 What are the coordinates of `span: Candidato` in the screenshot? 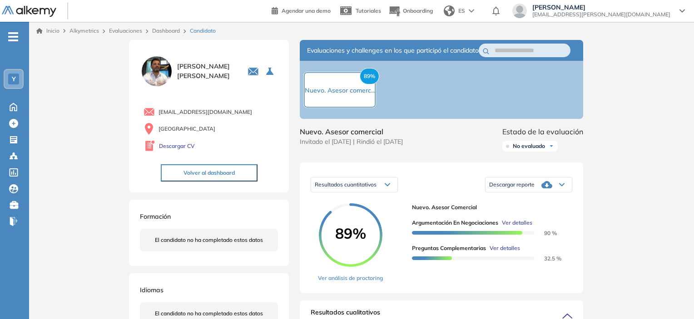 It's located at (203, 31).